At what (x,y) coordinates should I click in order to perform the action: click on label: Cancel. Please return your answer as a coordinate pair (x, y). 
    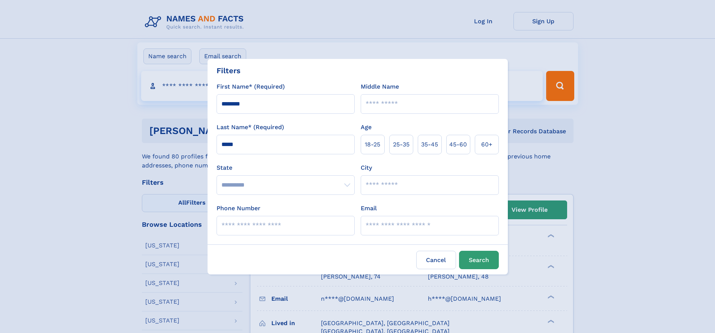
    Looking at the image, I should click on (436, 260).